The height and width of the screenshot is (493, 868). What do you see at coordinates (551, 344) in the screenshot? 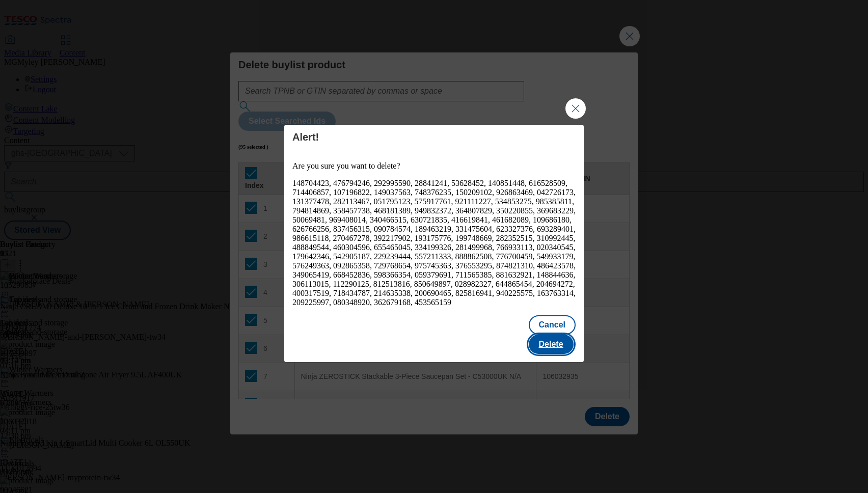
I see `button: Delete` at bounding box center [551, 344].